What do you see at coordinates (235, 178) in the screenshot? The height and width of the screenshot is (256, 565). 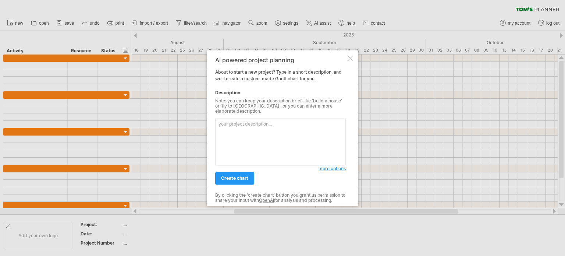 I see `a: create chart` at bounding box center [235, 178].